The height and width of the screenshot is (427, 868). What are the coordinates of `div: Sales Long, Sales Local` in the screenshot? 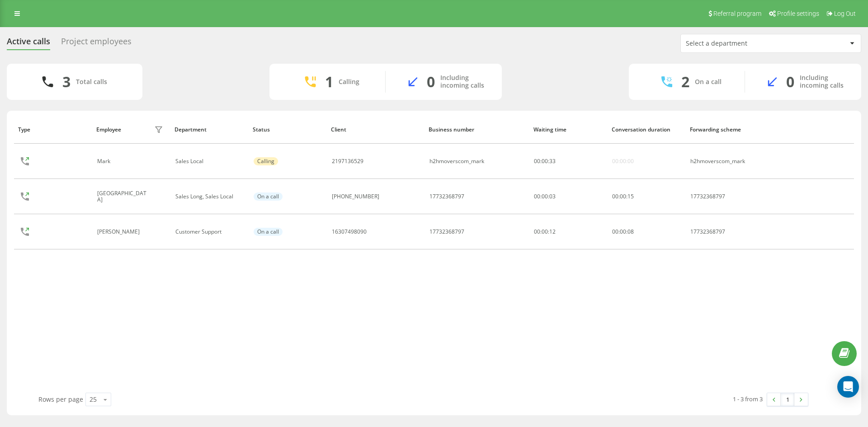 It's located at (210, 196).